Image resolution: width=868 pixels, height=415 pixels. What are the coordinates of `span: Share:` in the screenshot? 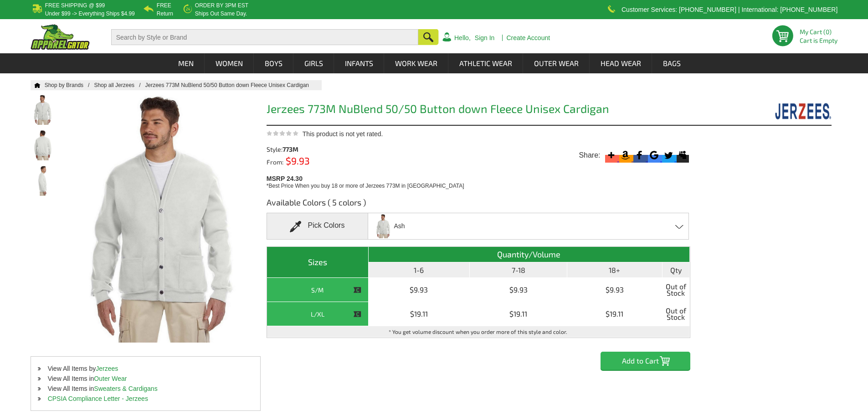 It's located at (590, 156).